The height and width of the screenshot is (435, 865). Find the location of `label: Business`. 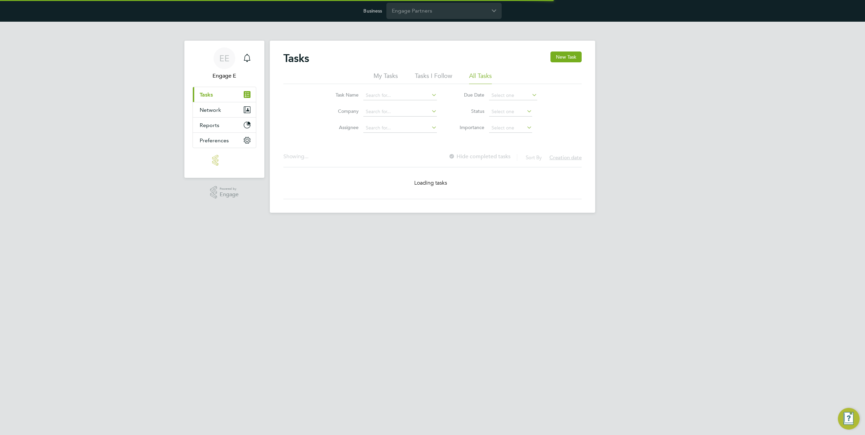

label: Business is located at coordinates (373, 11).